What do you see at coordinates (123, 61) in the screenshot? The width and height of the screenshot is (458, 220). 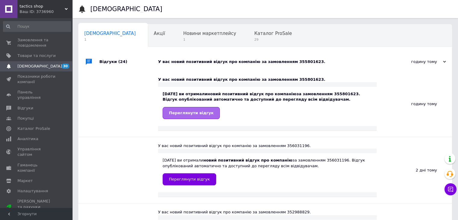 I see `span: (24)` at bounding box center [123, 61].